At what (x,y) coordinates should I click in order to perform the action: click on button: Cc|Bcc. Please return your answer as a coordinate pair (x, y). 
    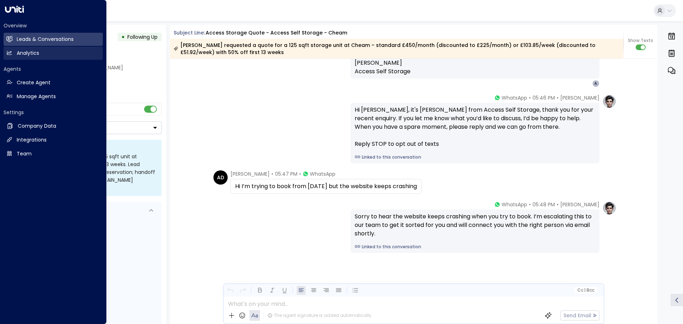
    Looking at the image, I should click on (586, 290).